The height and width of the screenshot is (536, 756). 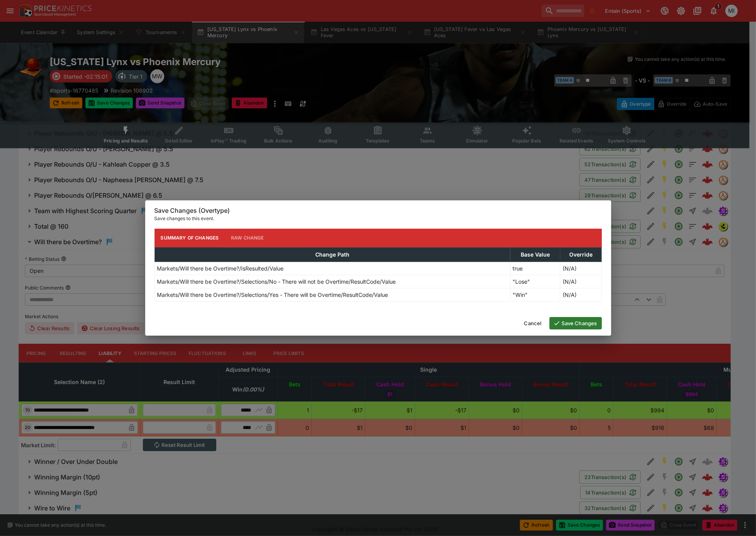 I want to click on button: Raw Change, so click(x=247, y=238).